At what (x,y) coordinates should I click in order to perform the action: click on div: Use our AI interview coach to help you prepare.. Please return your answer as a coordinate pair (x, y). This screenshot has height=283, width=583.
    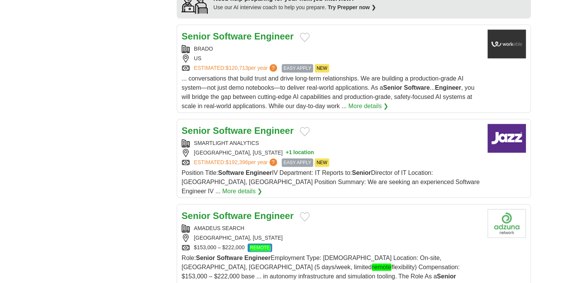
    Looking at the image, I should click on (295, 7).